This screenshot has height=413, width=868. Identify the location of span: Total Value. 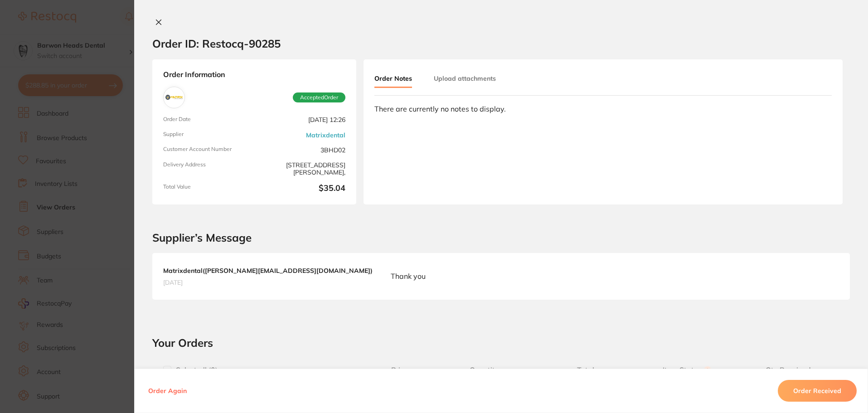
(207, 189).